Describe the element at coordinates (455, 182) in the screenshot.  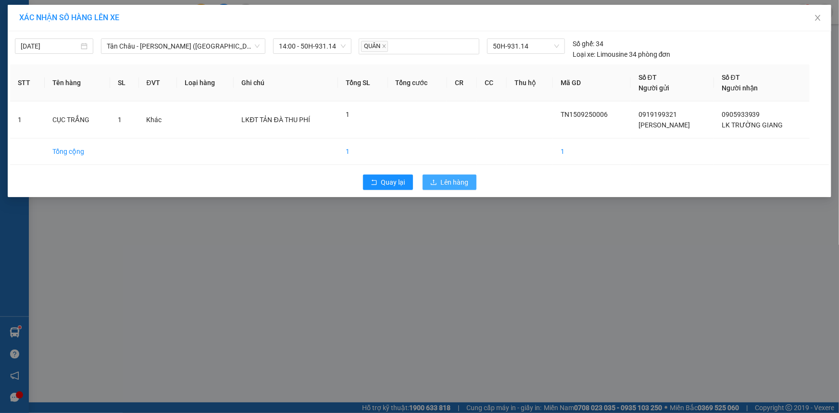
I see `span: Lên hàng` at that location.